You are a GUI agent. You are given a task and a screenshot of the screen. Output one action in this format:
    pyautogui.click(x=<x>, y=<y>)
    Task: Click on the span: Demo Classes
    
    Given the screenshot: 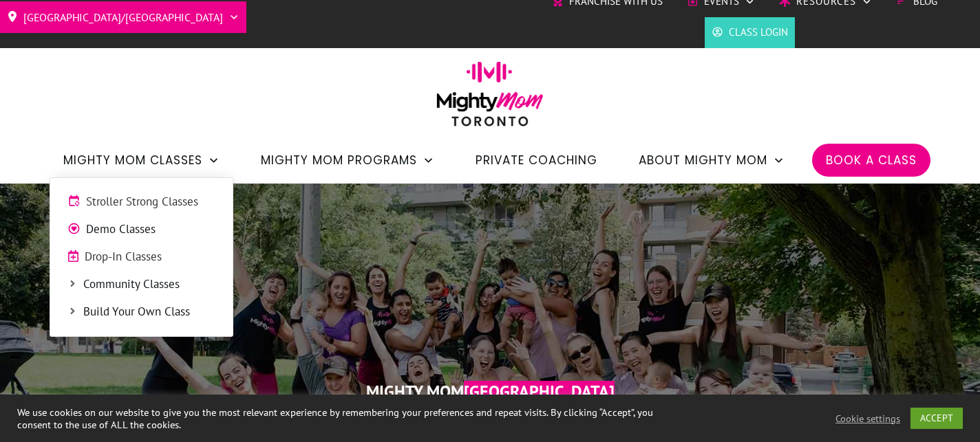 What is the action you would take?
    pyautogui.click(x=150, y=230)
    